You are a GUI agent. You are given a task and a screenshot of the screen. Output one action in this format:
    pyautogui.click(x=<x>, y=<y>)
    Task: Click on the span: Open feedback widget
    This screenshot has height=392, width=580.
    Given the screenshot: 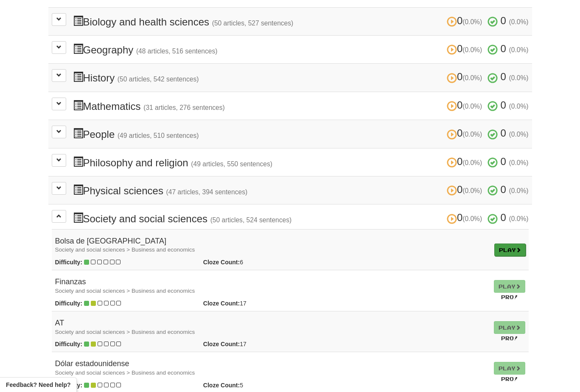 What is the action you would take?
    pyautogui.click(x=38, y=385)
    